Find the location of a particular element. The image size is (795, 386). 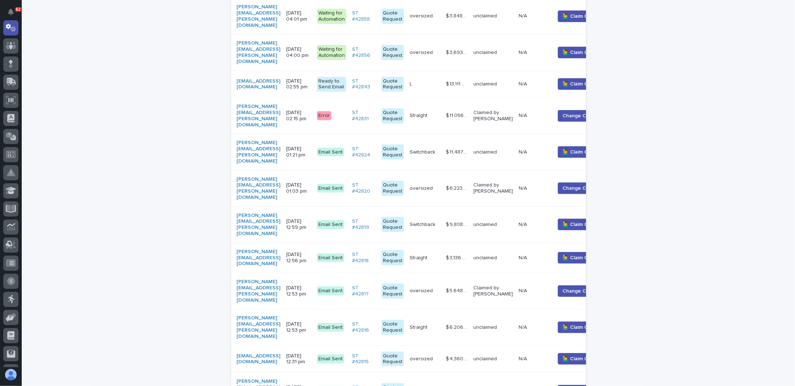

a: ST #42817 is located at coordinates (364, 291).